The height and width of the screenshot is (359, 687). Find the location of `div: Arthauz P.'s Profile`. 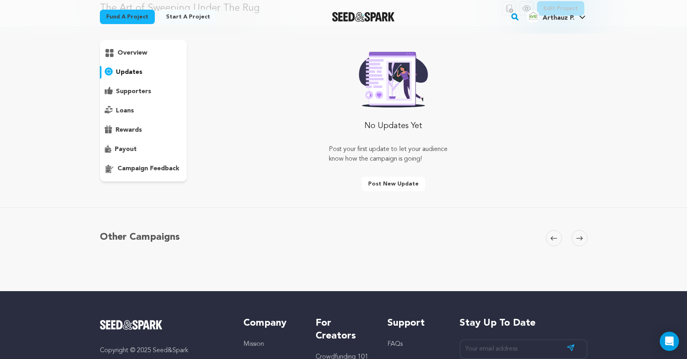

div: Arthauz P.'s Profile is located at coordinates (551, 16).